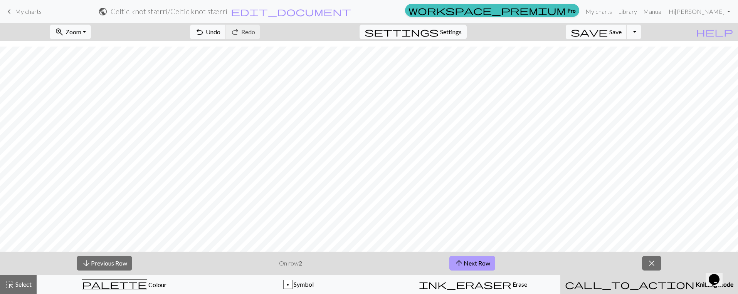 The width and height of the screenshot is (738, 294). I want to click on span: palette, so click(114, 285).